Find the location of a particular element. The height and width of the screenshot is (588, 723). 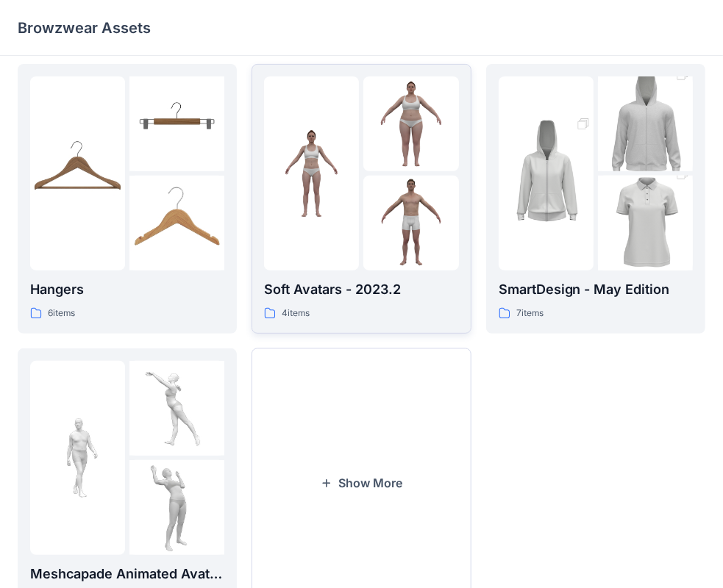

p: Browzwear Assets is located at coordinates (84, 28).